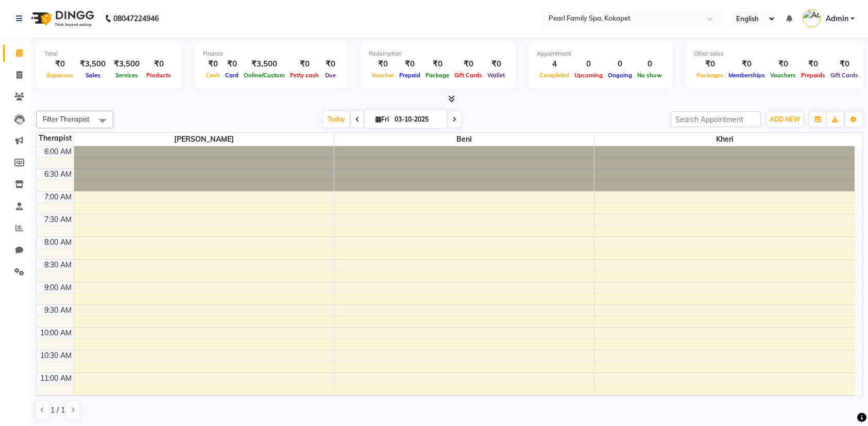 The image size is (868, 426). I want to click on span: Packages, so click(710, 75).